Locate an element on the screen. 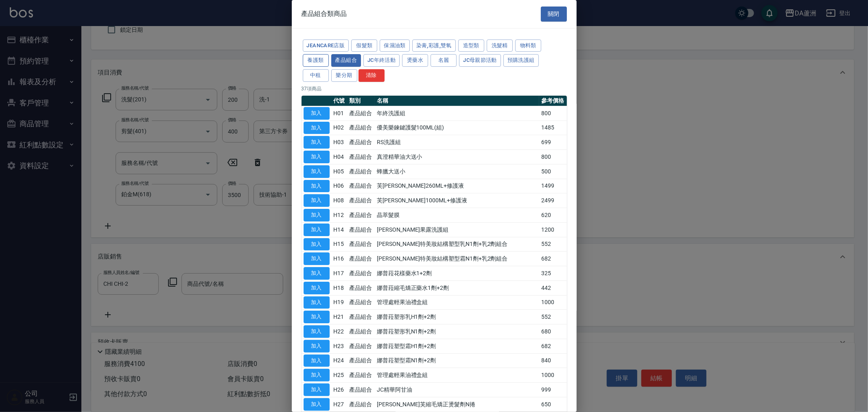 This screenshot has height=412, width=868. td: H03 is located at coordinates (339, 143).